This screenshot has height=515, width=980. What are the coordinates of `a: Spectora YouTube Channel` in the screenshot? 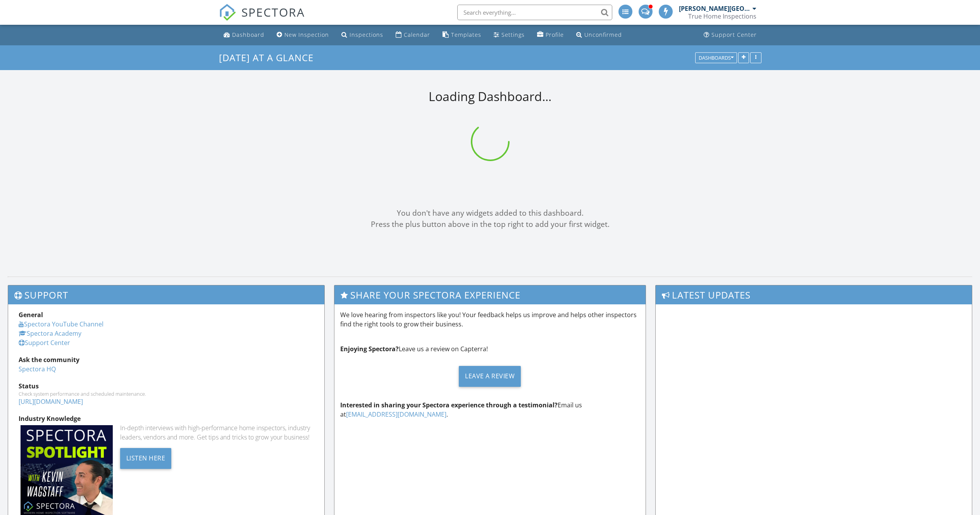 It's located at (61, 325).